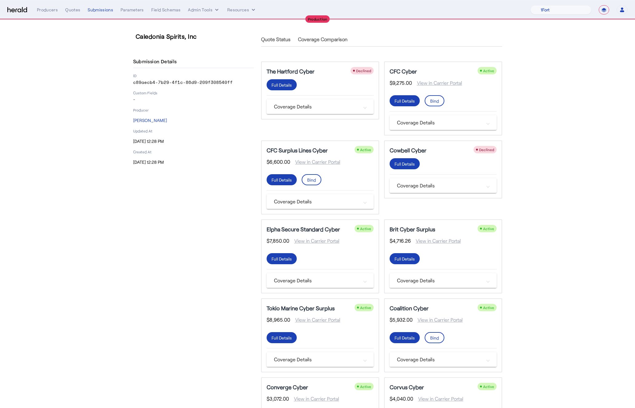 The image size is (635, 408). What do you see at coordinates (290, 71) in the screenshot?
I see `h5: The Hartford Cyber` at bounding box center [290, 71].